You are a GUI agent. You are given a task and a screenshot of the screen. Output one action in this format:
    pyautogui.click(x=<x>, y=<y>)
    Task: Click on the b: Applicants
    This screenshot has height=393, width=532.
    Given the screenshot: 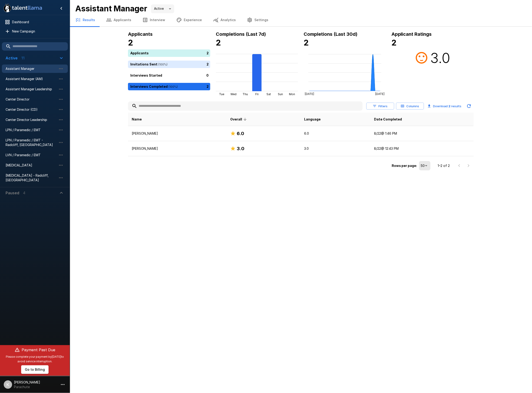 What is the action you would take?
    pyautogui.click(x=140, y=34)
    